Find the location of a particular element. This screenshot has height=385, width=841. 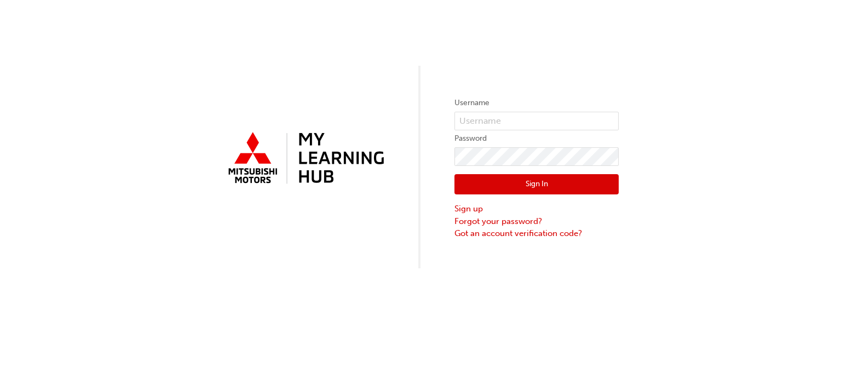

input: Username is located at coordinates (536, 121).